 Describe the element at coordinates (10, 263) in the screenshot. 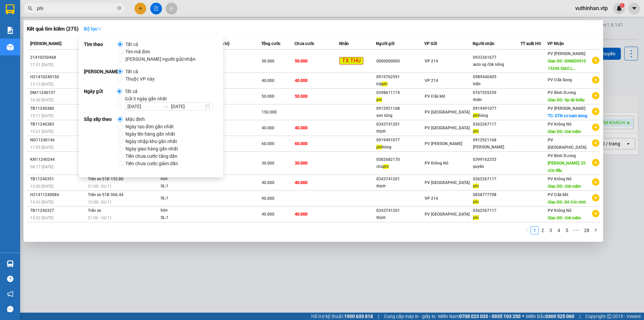

I see `img: warehouse-icon` at that location.